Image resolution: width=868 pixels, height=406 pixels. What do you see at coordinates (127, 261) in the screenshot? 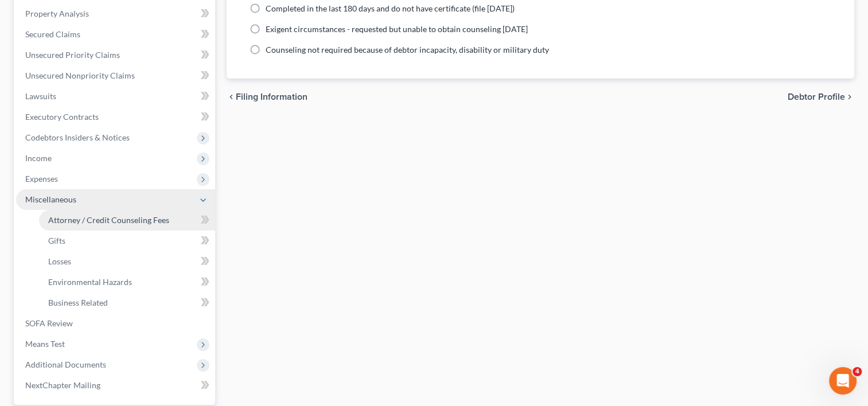
I see `a: Losses` at bounding box center [127, 261].